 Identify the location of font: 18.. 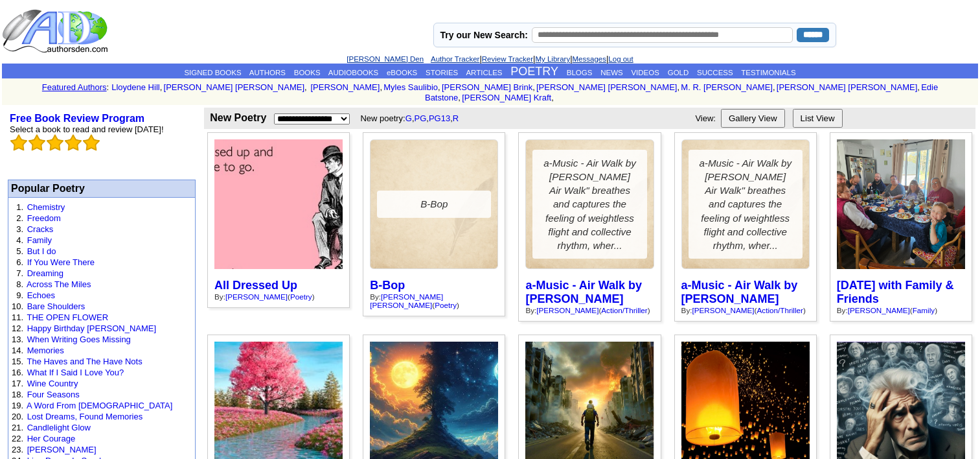
(17, 395).